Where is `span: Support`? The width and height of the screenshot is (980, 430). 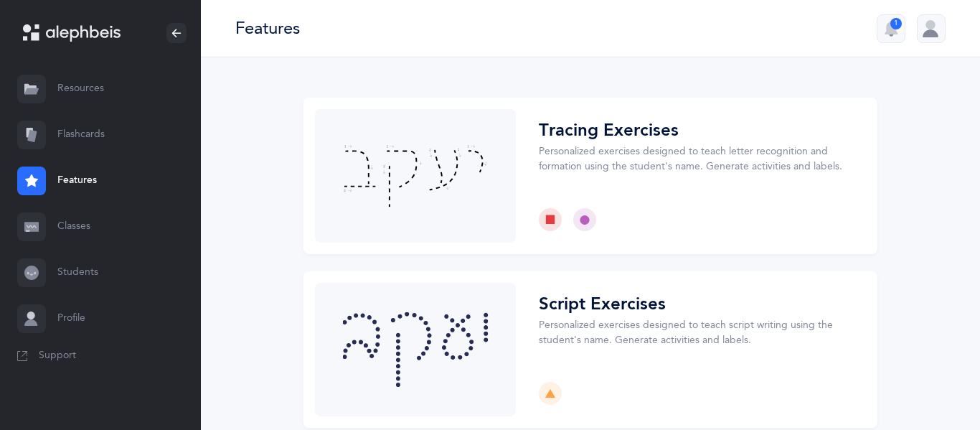
span: Support is located at coordinates (57, 356).